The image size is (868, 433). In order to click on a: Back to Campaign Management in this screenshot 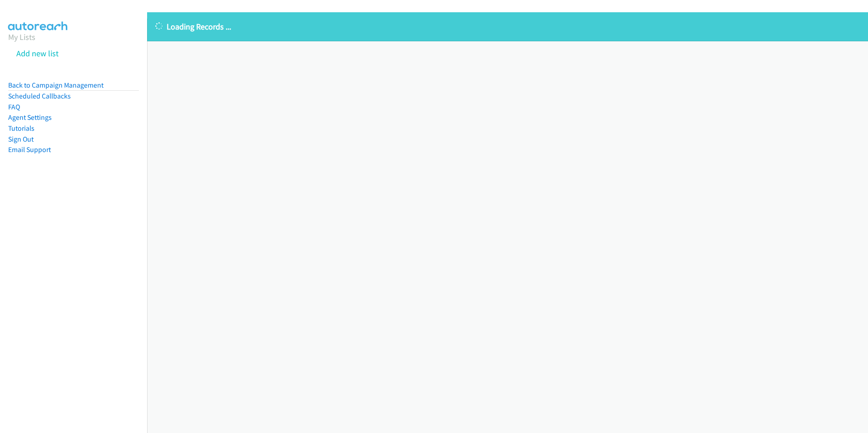, I will do `click(56, 85)`.